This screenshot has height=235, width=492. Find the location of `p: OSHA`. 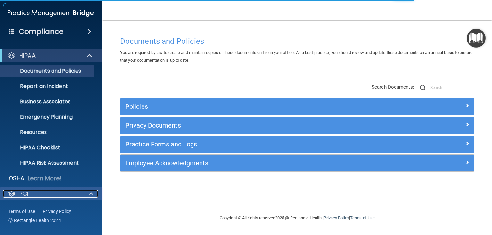

p: OSHA is located at coordinates (17, 179).